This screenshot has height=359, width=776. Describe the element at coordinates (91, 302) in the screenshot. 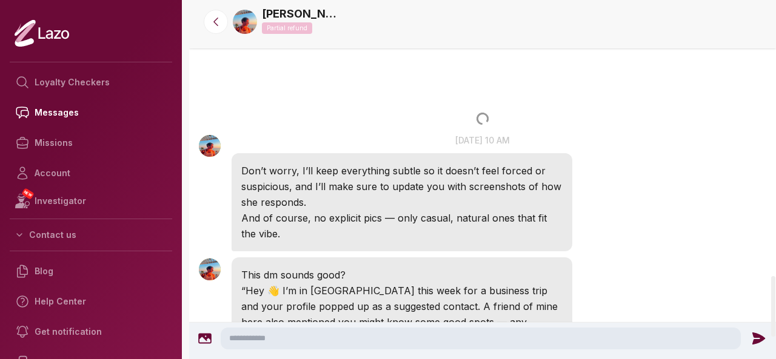

I see `a: Help Center` at that location.